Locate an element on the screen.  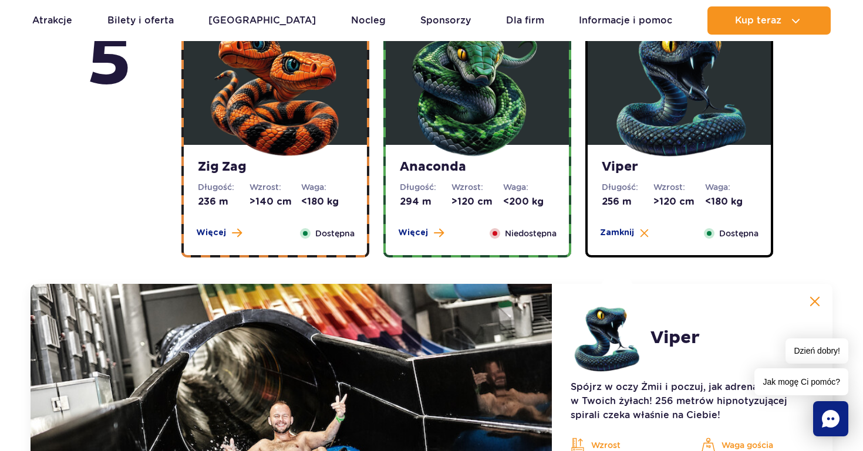
a: Informacje i pomoc is located at coordinates (625, 21).